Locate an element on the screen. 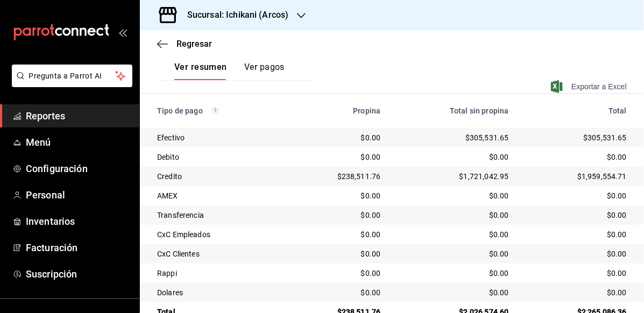  span: Menú is located at coordinates (78, 142).